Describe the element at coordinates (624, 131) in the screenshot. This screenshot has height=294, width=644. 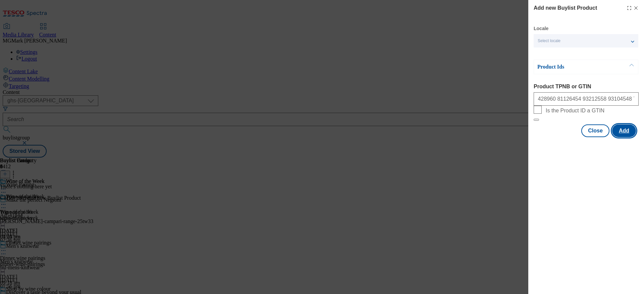
I see `button: Add` at that location.